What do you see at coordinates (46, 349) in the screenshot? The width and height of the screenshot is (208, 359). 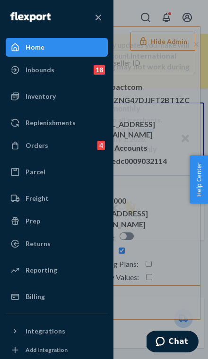 I see `div: Add Integration` at bounding box center [46, 349].